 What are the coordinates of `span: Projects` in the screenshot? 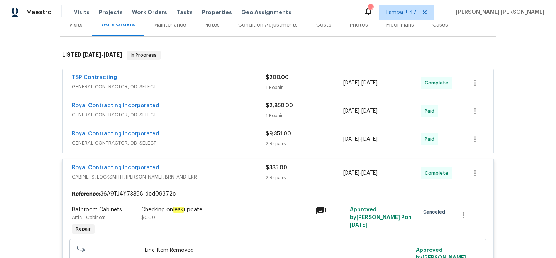 It's located at (111, 12).